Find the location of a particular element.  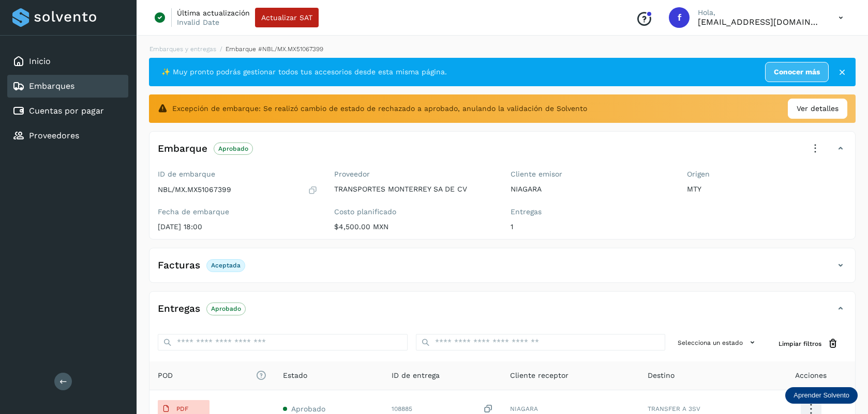

p: fepadilla@niagarawater.com is located at coordinates (759, 22).